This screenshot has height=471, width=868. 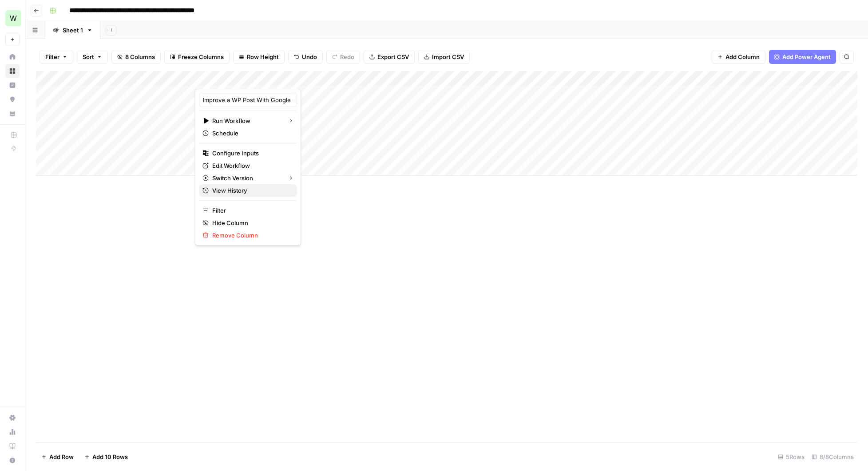 I want to click on span: Row Height, so click(x=263, y=57).